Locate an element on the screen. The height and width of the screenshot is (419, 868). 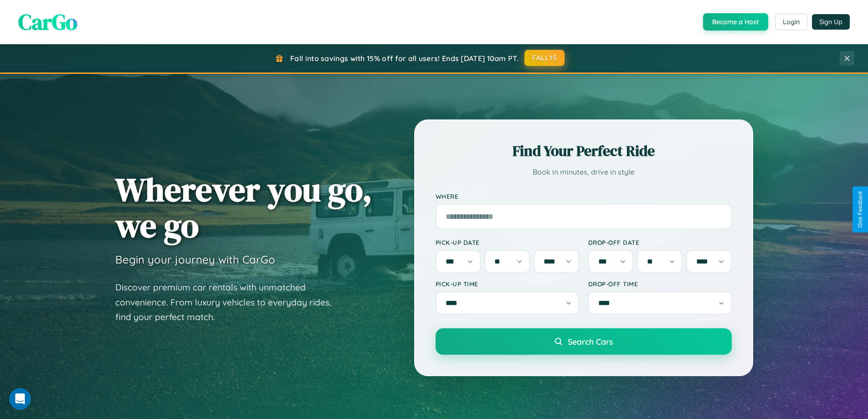
label: Where is located at coordinates (583, 196).